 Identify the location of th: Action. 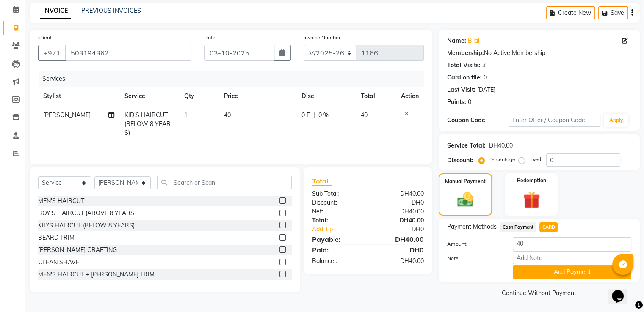
(410, 96).